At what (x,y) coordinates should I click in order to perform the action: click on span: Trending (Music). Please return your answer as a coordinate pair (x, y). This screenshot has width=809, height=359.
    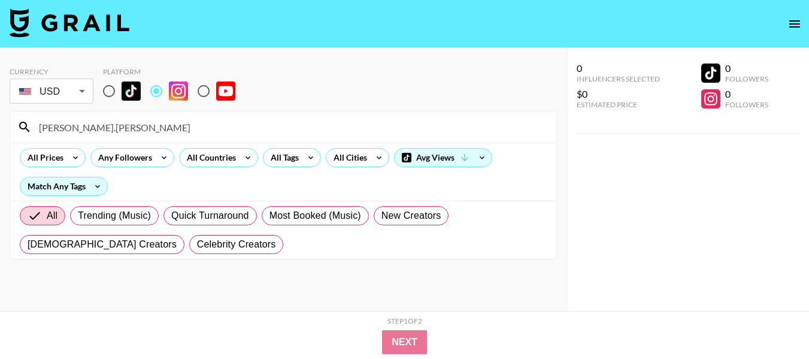
    Looking at the image, I should click on (114, 216).